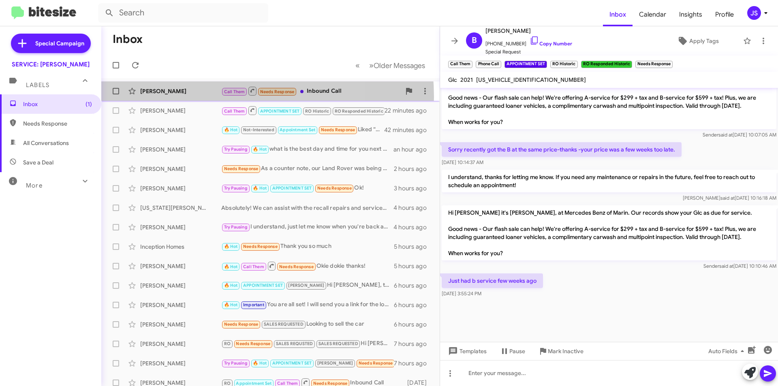 Image resolution: width=778 pixels, height=386 pixels. What do you see at coordinates (307, 324) in the screenshot?
I see `div: Looking to sell the car` at bounding box center [307, 324].